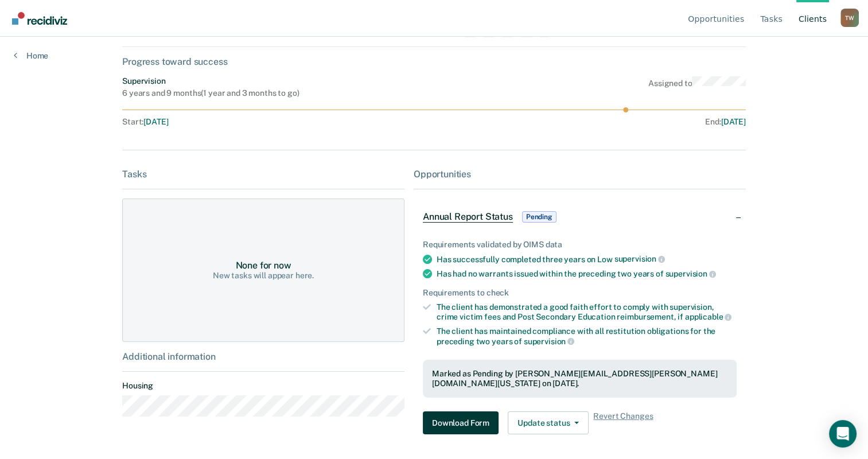  What do you see at coordinates (697, 87) in the screenshot?
I see `div: Assigned to` at bounding box center [697, 87].